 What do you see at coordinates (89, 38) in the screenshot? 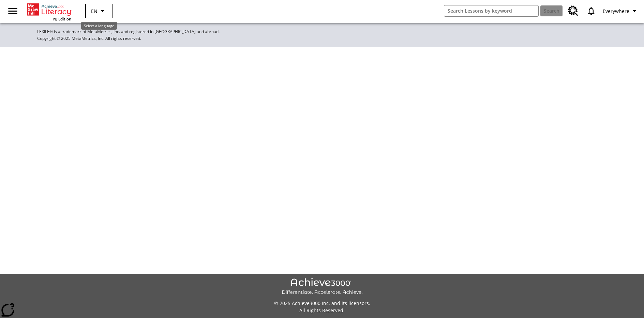
I see `span: Copyright © 2025 MetaMetrics, Inc. All rights reserved.` at bounding box center [89, 38].